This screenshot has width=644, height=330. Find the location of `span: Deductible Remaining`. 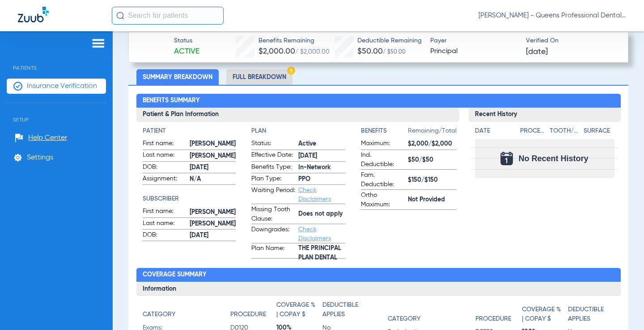

span: Deductible Remaining is located at coordinates (389, 40).